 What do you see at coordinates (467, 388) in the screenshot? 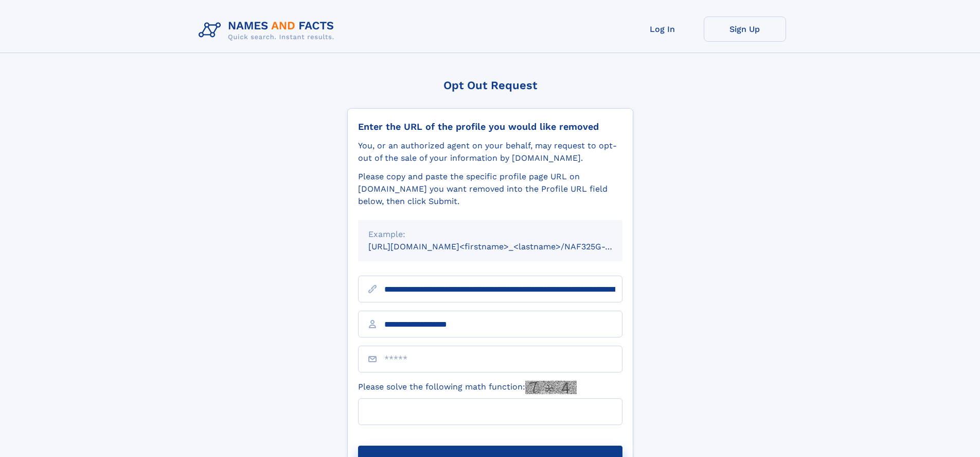
I see `label: Please solve the following math function:` at bounding box center [467, 388].